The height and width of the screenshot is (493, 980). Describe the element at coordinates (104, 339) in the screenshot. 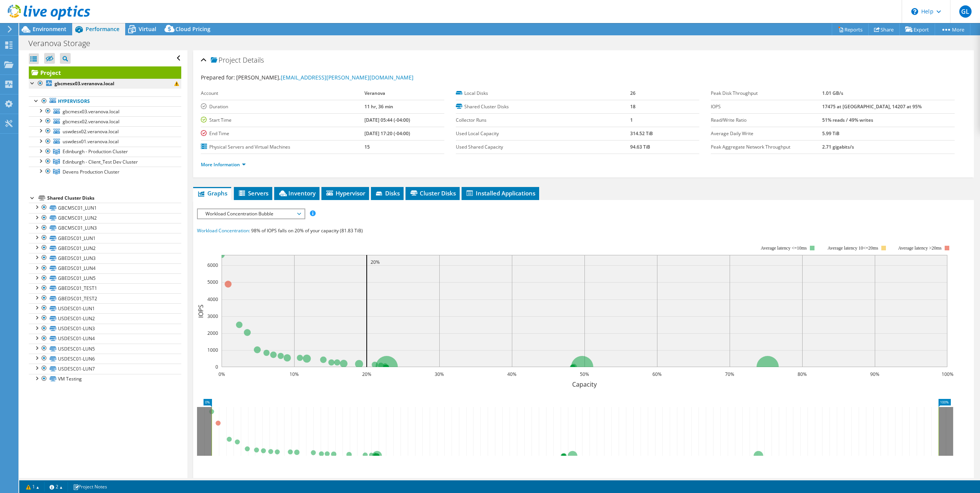

I see `a: USDESC01-LUN4` at that location.